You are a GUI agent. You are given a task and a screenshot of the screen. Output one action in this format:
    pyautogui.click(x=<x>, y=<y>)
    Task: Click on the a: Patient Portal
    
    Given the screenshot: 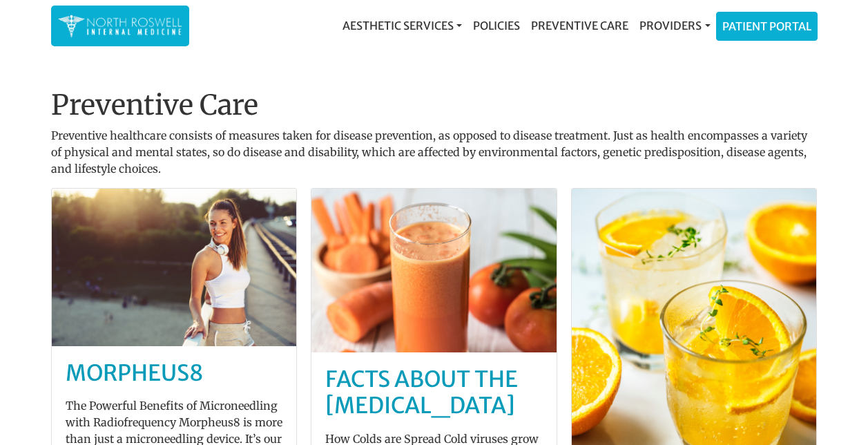 What is the action you would take?
    pyautogui.click(x=766, y=26)
    